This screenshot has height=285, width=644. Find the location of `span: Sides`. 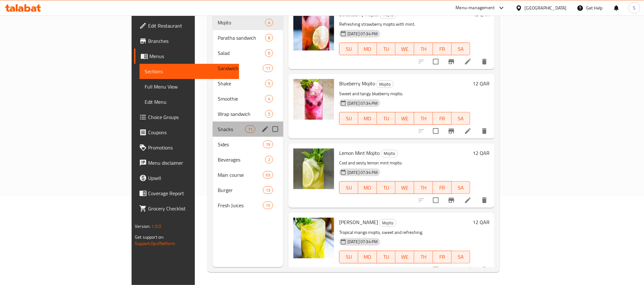

span: Sides is located at coordinates (240, 145).